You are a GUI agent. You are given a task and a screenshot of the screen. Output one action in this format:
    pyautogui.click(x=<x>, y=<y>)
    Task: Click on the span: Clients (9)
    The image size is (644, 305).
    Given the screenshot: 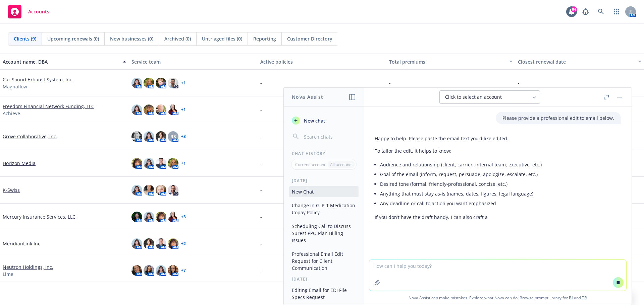 What is the action you would take?
    pyautogui.click(x=25, y=38)
    